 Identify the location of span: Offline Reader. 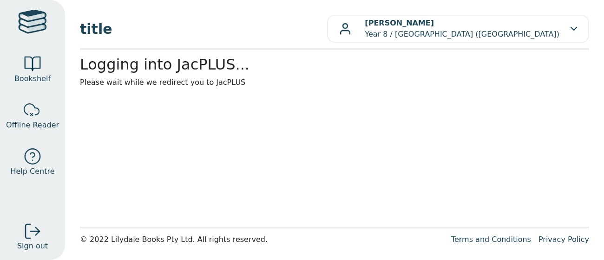
(32, 125).